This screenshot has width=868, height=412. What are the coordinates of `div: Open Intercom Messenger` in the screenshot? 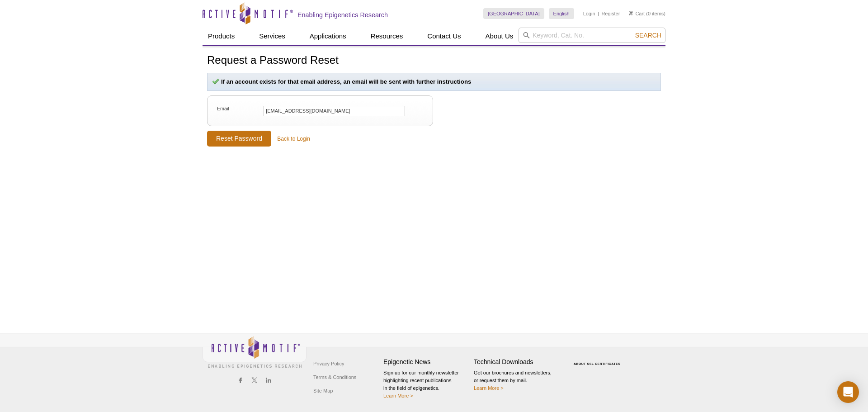 It's located at (848, 392).